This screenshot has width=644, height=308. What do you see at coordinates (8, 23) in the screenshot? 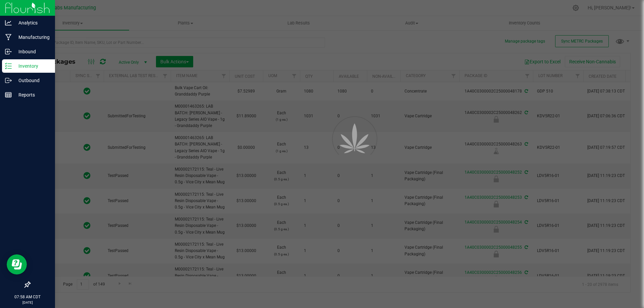
I see `inline-svg: Analytics` at bounding box center [8, 23].